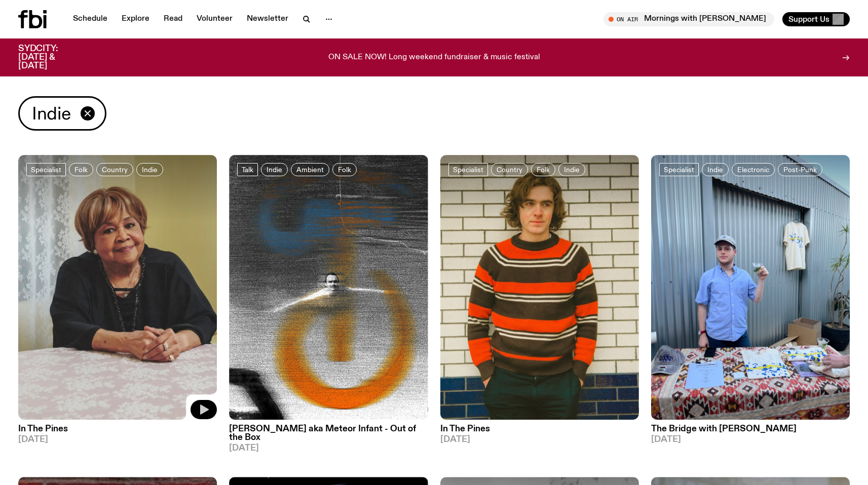 This screenshot has width=868, height=485. I want to click on a: Post-Punk, so click(800, 169).